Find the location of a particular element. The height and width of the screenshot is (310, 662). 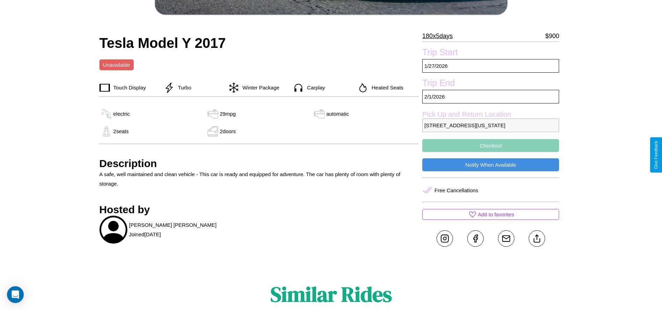

p: automatic is located at coordinates (338, 113).